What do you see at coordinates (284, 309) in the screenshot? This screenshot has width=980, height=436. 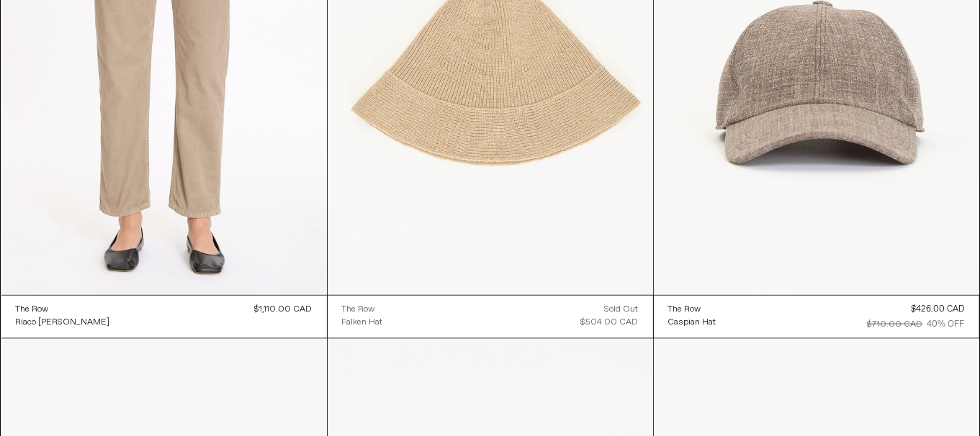 I see `div: $1,110.00 CAD` at bounding box center [284, 309].